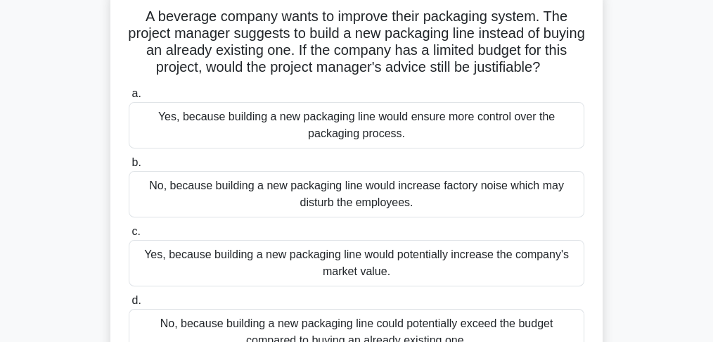 The image size is (713, 342). What do you see at coordinates (136, 231) in the screenshot?
I see `span: c.` at bounding box center [136, 231].